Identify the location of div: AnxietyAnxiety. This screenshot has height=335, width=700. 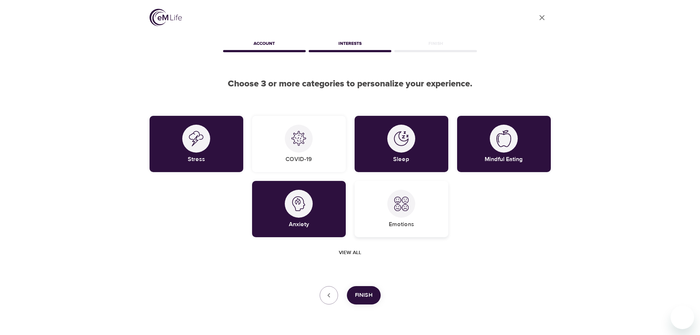
(299, 209).